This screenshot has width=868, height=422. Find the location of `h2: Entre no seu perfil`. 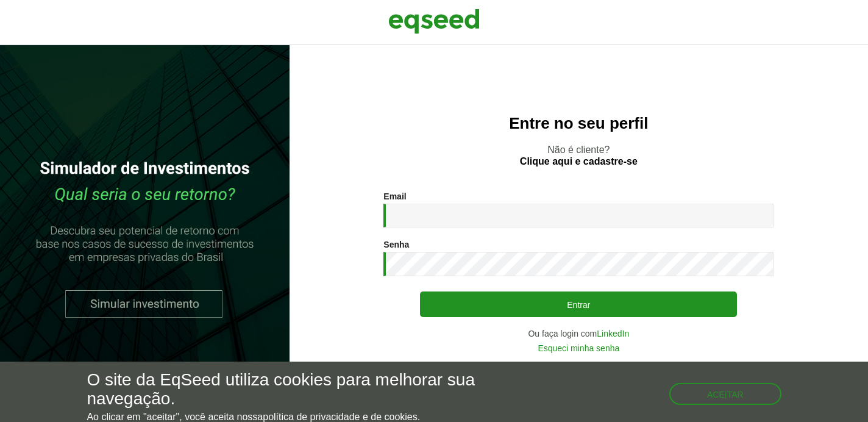

h2: Entre no seu perfil is located at coordinates (578, 123).